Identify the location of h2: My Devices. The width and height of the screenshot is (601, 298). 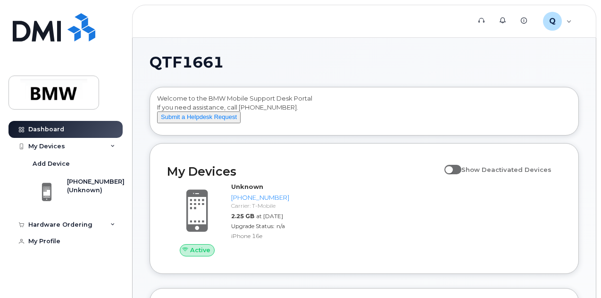
(303, 171).